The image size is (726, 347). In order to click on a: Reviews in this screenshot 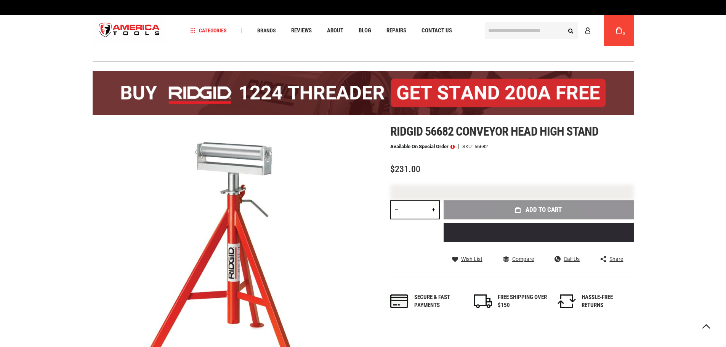, I will do `click(301, 30)`.